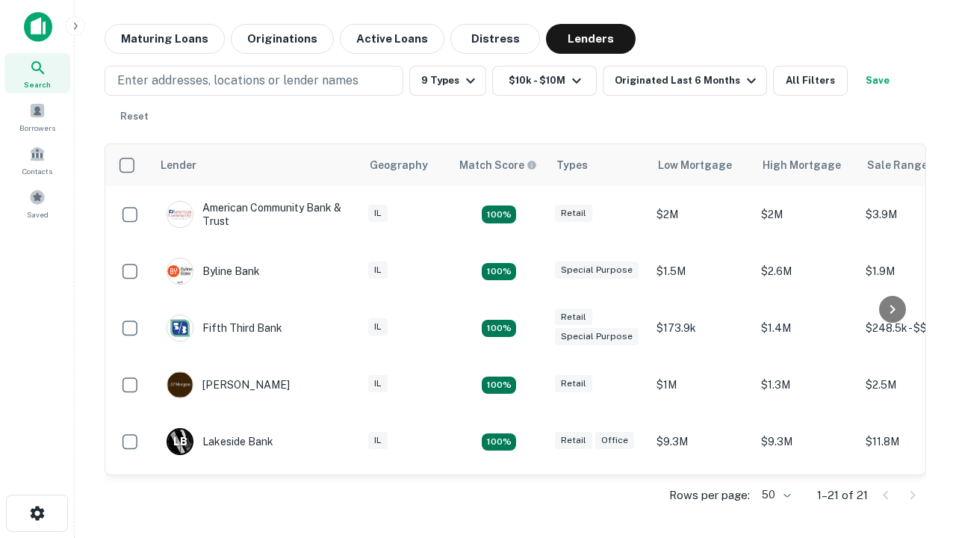  What do you see at coordinates (224, 328) in the screenshot?
I see `div: Fifth Third Bank` at bounding box center [224, 328].